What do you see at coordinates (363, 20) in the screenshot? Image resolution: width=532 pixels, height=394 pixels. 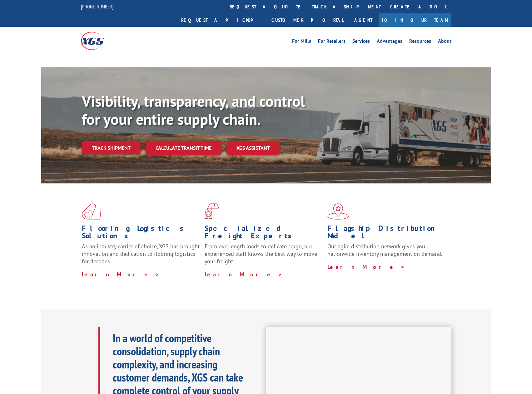 I see `a: Agent` at bounding box center [363, 20].